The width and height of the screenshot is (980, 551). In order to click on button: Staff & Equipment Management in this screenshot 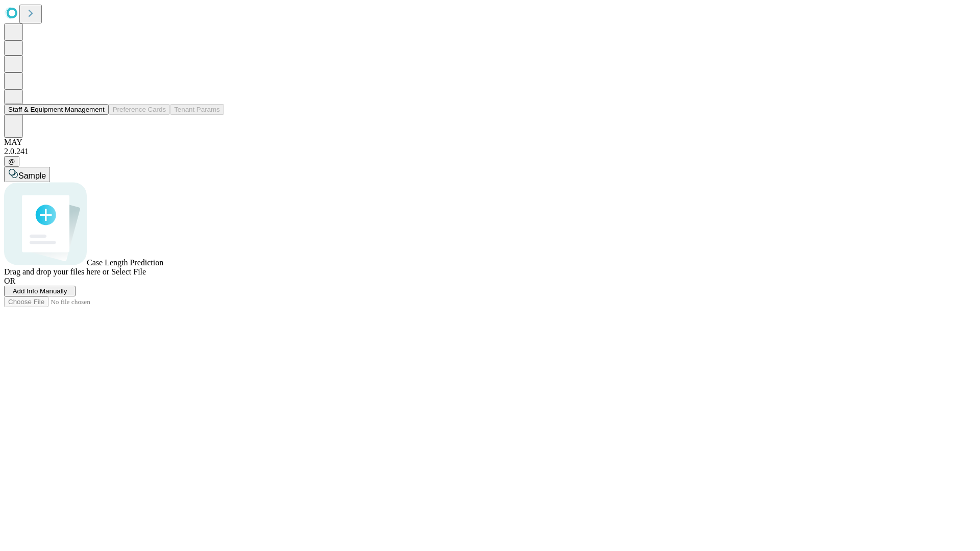, I will do `click(56, 109)`.